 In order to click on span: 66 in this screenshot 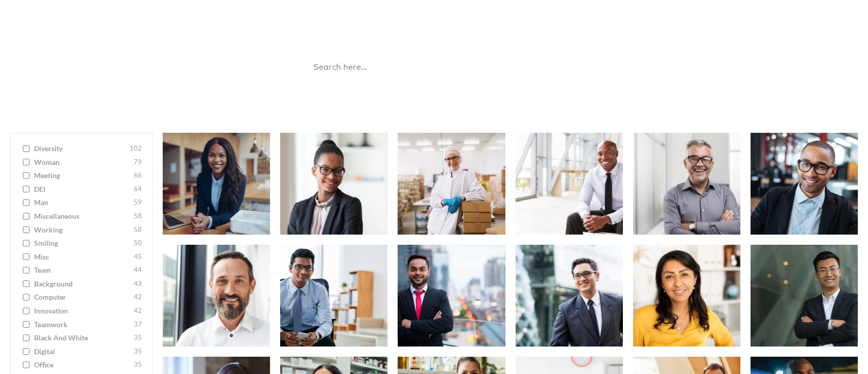, I will do `click(138, 175)`.